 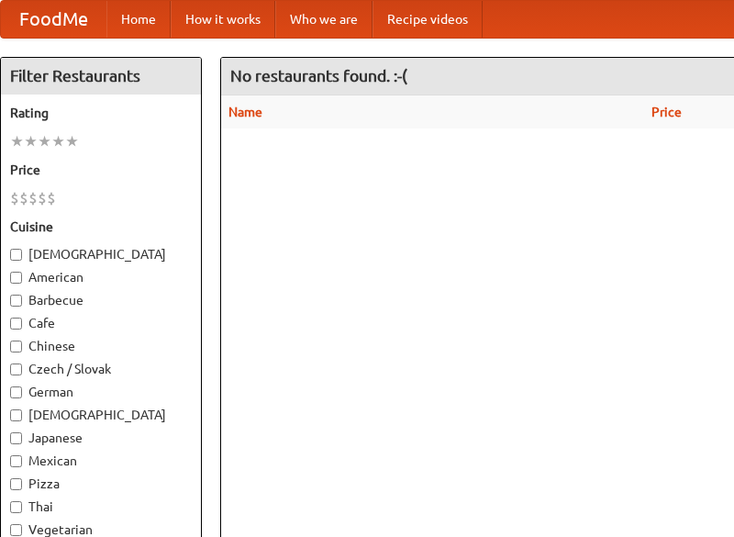 What do you see at coordinates (101, 346) in the screenshot?
I see `label: Chinese` at bounding box center [101, 346].